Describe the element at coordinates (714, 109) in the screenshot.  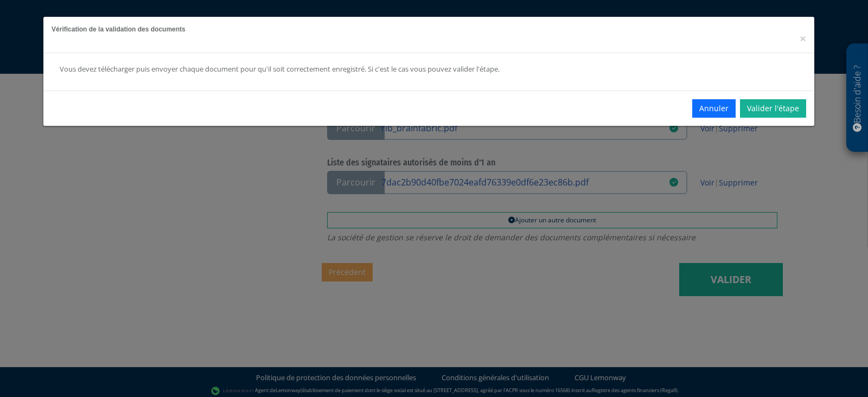
I see `button: Annuler` at that location.